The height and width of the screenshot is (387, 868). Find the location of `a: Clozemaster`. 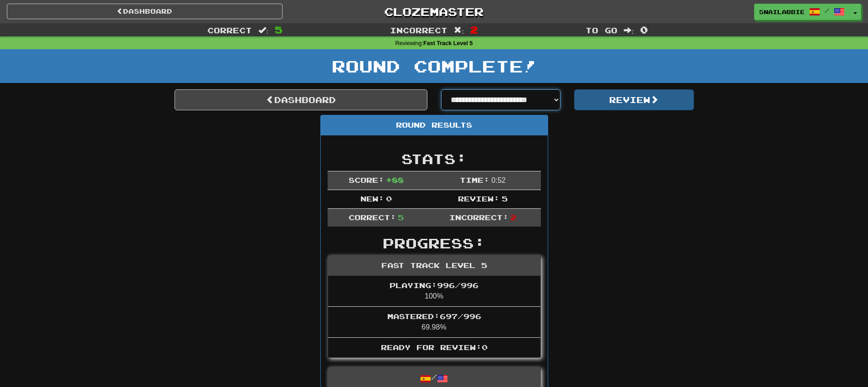

a: Clozemaster is located at coordinates (434, 11).